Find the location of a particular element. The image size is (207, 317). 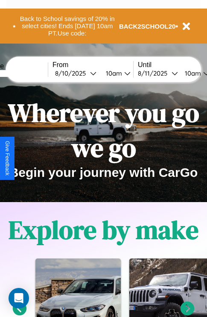

div: 8 / 11 / 2025 is located at coordinates (155, 73).